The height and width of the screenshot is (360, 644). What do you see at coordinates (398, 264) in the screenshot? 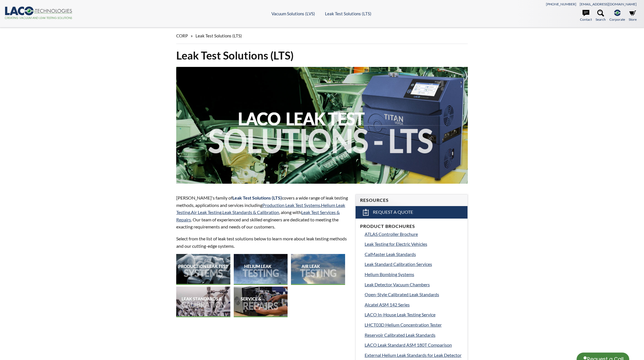
I see `span: Leak Standard Calibration Services` at bounding box center [398, 264].